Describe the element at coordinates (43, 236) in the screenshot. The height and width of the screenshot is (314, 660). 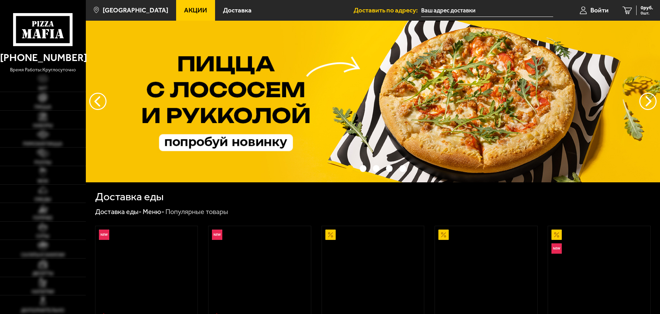
I see `span: Супы` at that location.